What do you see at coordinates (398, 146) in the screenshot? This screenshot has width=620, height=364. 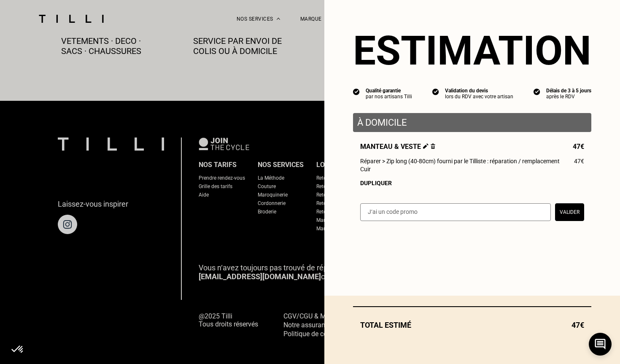 I see `span: Manteau & veste` at bounding box center [398, 146].